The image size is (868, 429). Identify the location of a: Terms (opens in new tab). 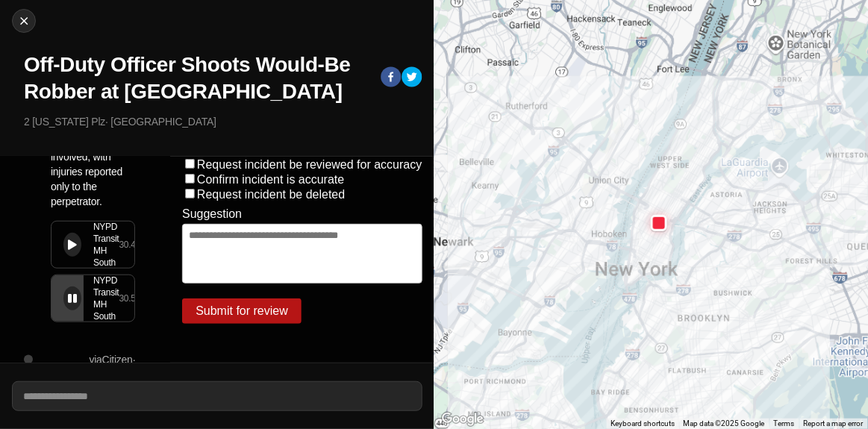
(784, 424).